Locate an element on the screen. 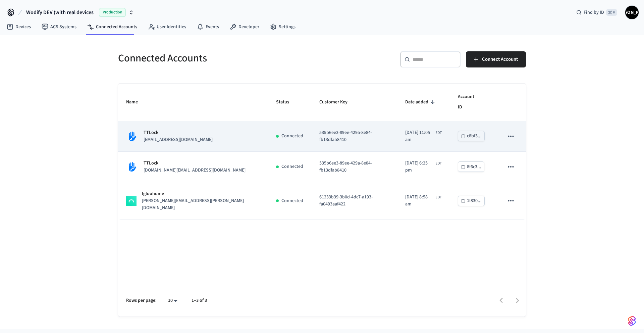  button: 1f830... is located at coordinates (471, 200).